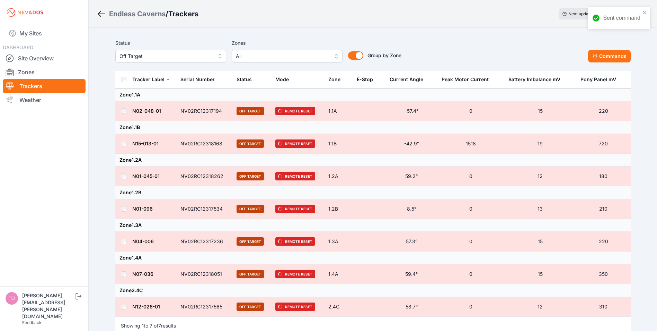 This screenshot has width=657, height=331. What do you see at coordinates (601, 79) in the screenshot?
I see `button: Pony Panel mV` at bounding box center [601, 79].